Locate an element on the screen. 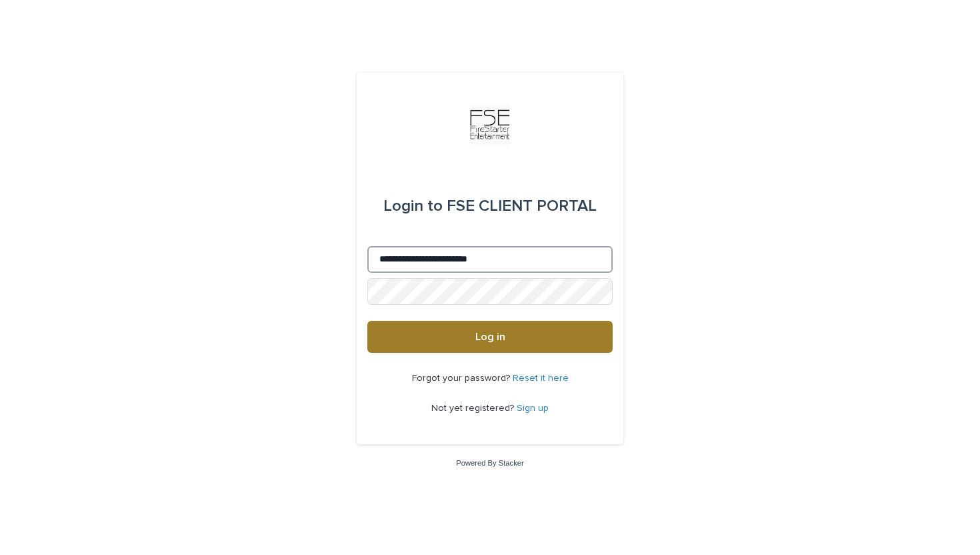  a: Powered By Stacker is located at coordinates (489, 462).